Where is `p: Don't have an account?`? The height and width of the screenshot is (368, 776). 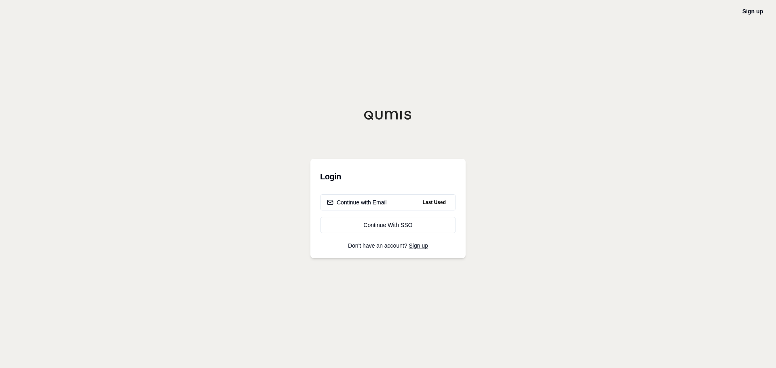 p: Don't have an account? is located at coordinates (388, 246).